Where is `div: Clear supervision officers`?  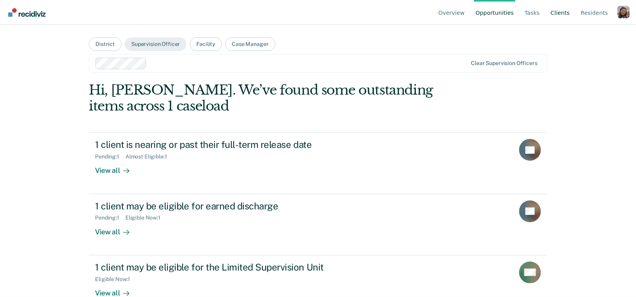
div: Clear supervision officers is located at coordinates (504, 63).